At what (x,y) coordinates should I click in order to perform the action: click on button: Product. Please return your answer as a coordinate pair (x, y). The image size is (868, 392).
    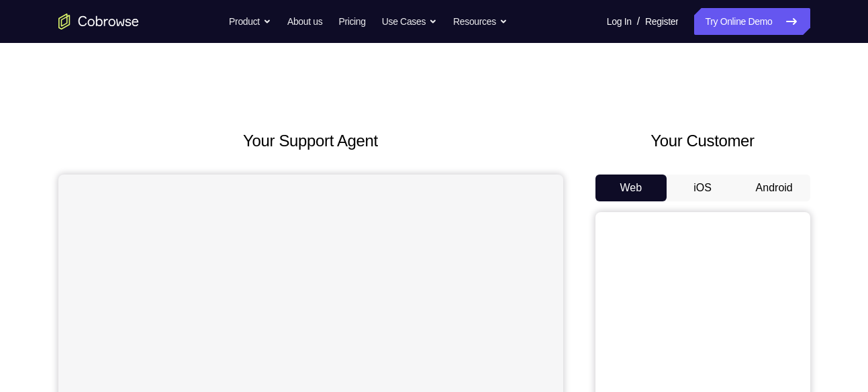
    Looking at the image, I should click on (250, 22).